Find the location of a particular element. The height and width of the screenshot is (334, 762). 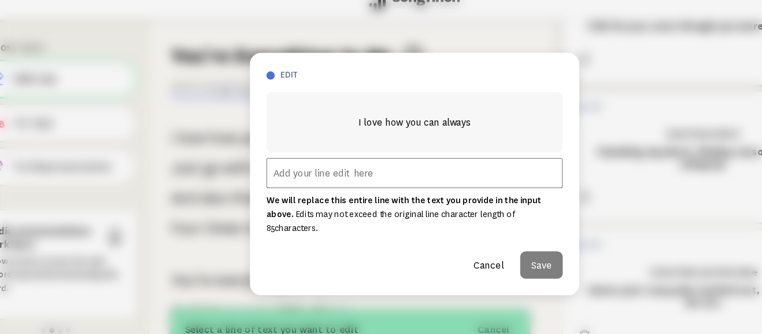

button: Save is located at coordinates (488, 243).